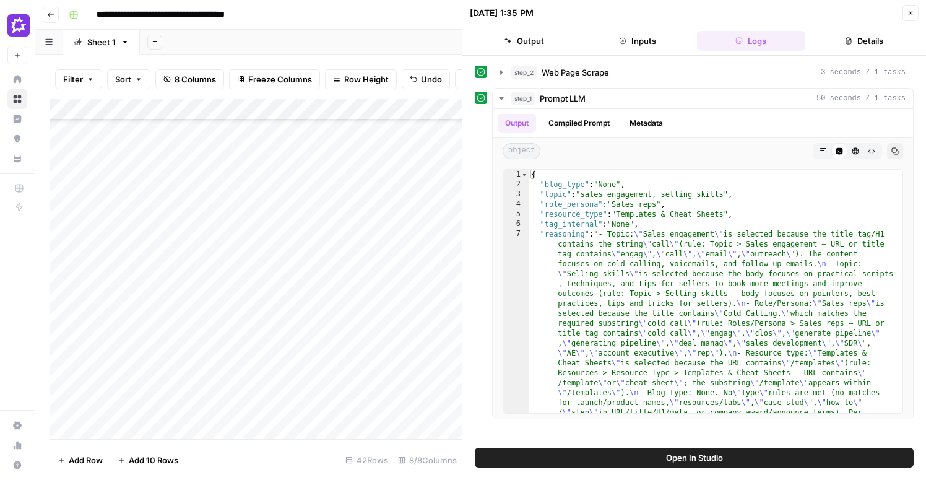 The height and width of the screenshot is (480, 926). I want to click on div: Sheet 1, so click(102, 42).